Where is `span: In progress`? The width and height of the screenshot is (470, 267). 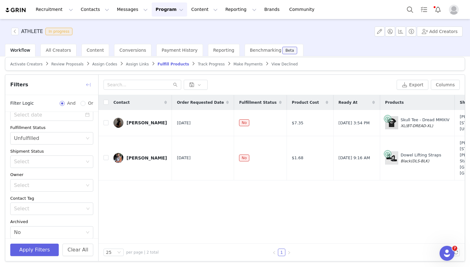
span: In progress is located at coordinates (59, 31).